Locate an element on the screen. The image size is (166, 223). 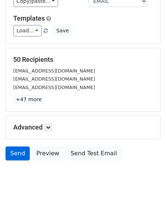
div: Chat Widget is located at coordinates (148, 205).